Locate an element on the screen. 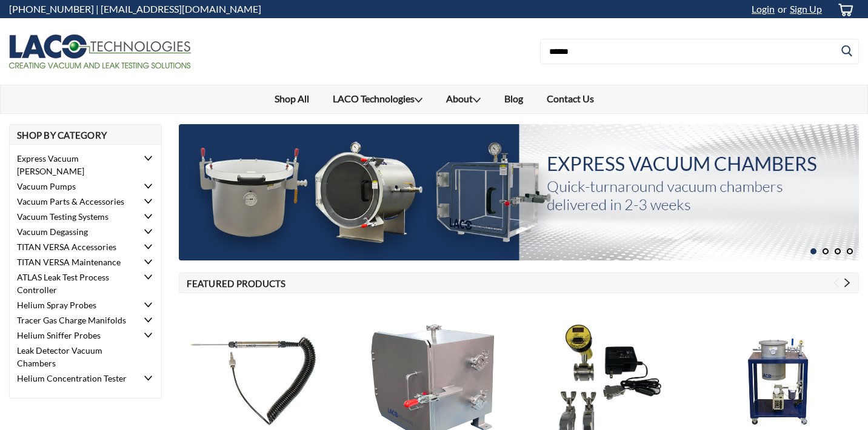 The image size is (868, 430). a: Vacuum Testing Systems is located at coordinates (74, 216).